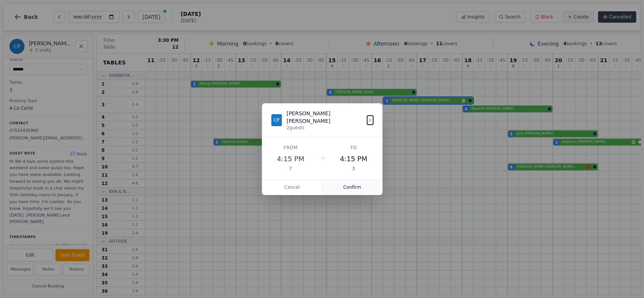 The width and height of the screenshot is (644, 298). What do you see at coordinates (277, 120) in the screenshot?
I see `div: CP` at bounding box center [277, 120].